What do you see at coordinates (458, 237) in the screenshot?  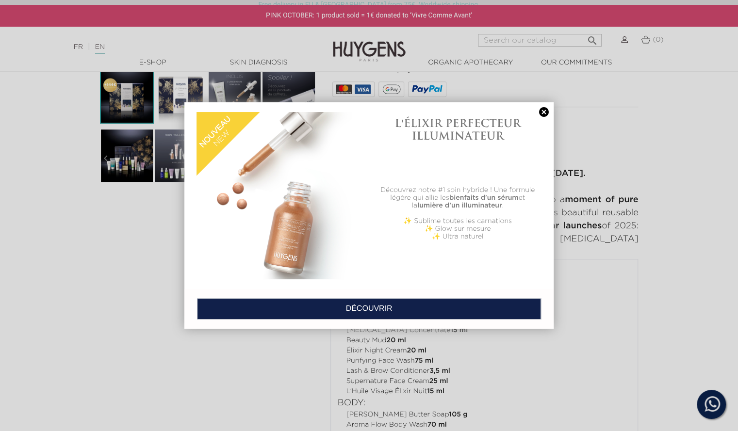 I see `p: ✨ Ultra naturel` at bounding box center [458, 237].